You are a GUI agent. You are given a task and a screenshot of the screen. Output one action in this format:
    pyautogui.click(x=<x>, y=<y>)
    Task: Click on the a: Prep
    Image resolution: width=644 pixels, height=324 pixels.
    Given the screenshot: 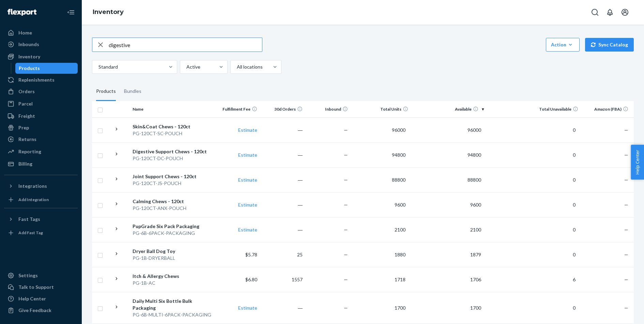 What is the action you would take?
    pyautogui.click(x=41, y=128)
    